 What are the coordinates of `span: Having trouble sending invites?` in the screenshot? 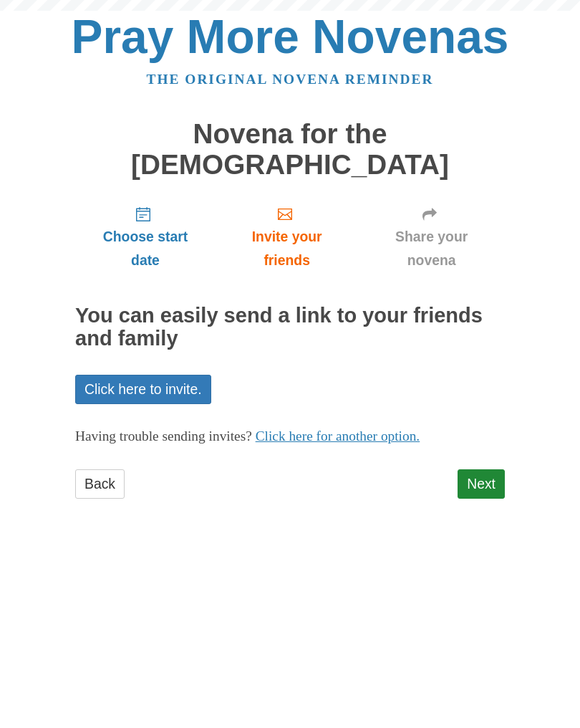 It's located at (163, 435).